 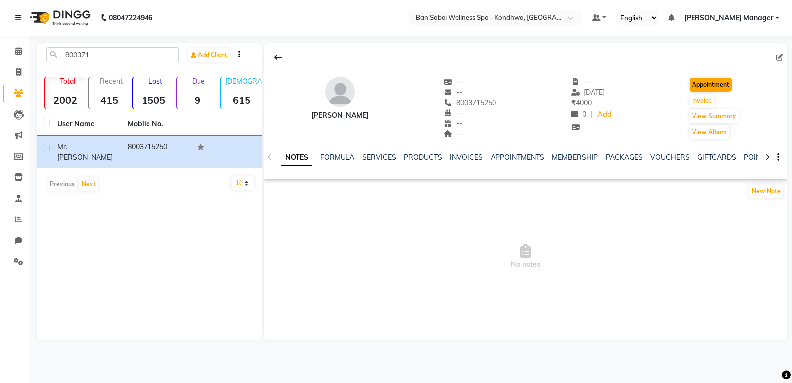 What do you see at coordinates (157, 152) in the screenshot?
I see `td: 8003715250` at bounding box center [157, 152].